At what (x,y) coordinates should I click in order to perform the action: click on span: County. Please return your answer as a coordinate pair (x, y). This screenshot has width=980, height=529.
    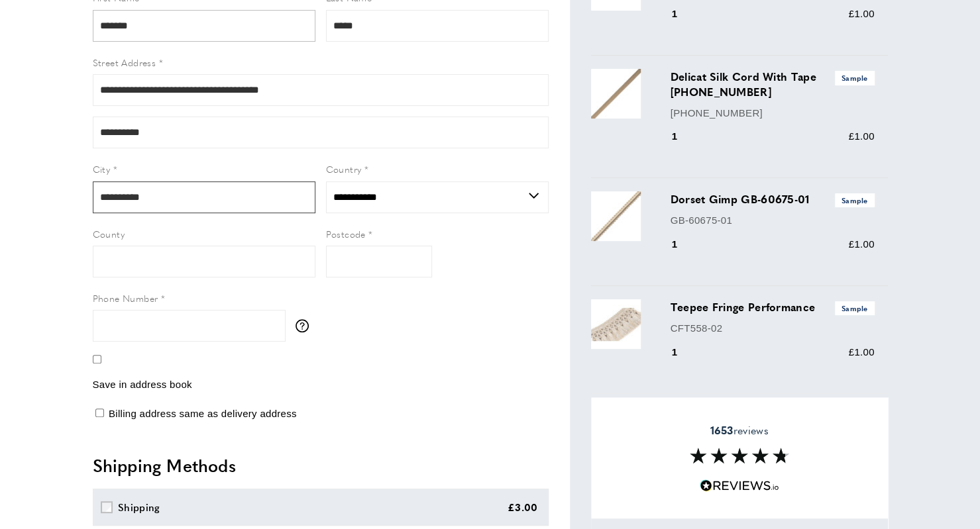
    Looking at the image, I should click on (109, 233).